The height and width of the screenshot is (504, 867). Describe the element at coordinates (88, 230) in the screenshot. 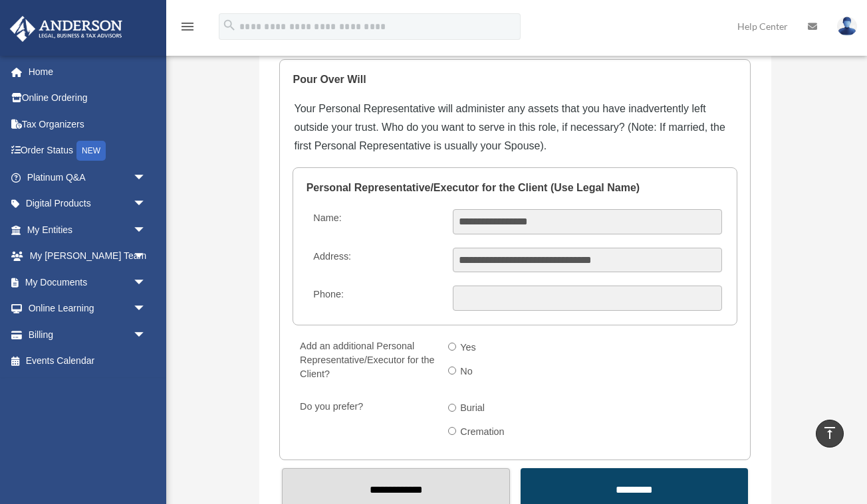

I see `a: My Entitiesarrow_drop_down` at that location.